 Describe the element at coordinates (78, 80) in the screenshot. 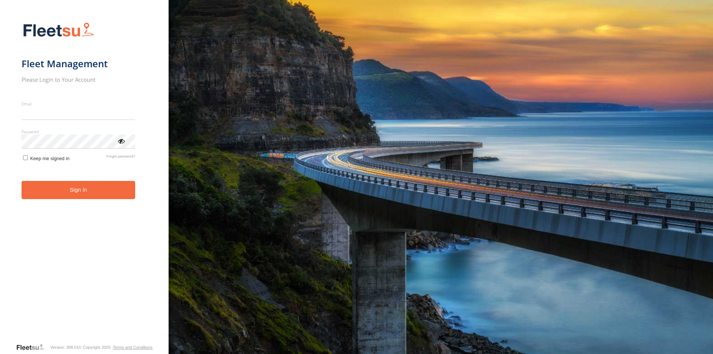

I see `h2: Please Login to Your Account` at that location.